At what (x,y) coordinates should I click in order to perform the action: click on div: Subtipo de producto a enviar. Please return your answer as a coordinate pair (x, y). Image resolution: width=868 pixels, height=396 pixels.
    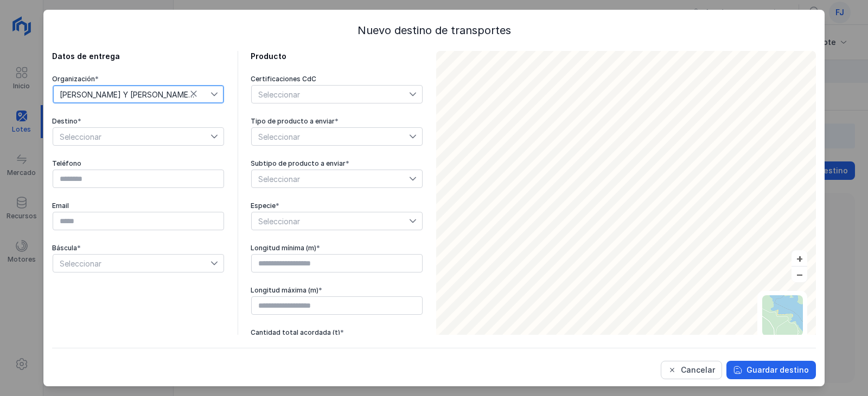
    Looking at the image, I should click on (337, 164).